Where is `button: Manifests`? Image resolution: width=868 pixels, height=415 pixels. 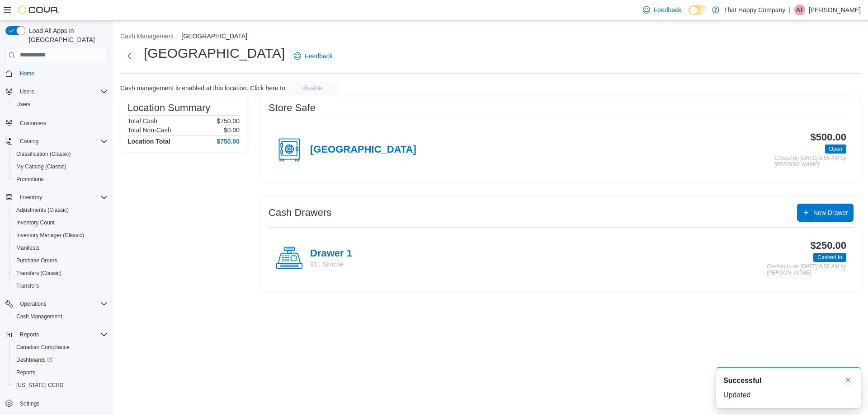
button: Manifests is located at coordinates (60, 248).